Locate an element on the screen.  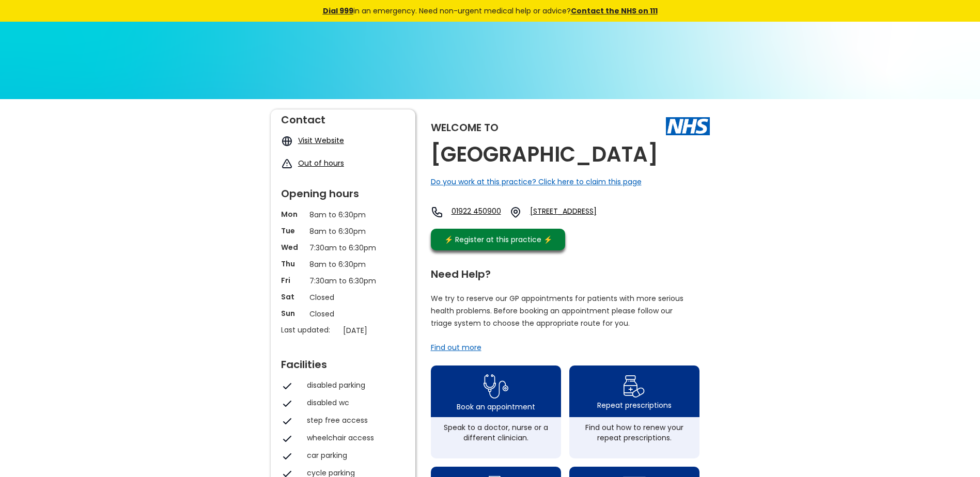
a: Dial 999 is located at coordinates (338, 11).